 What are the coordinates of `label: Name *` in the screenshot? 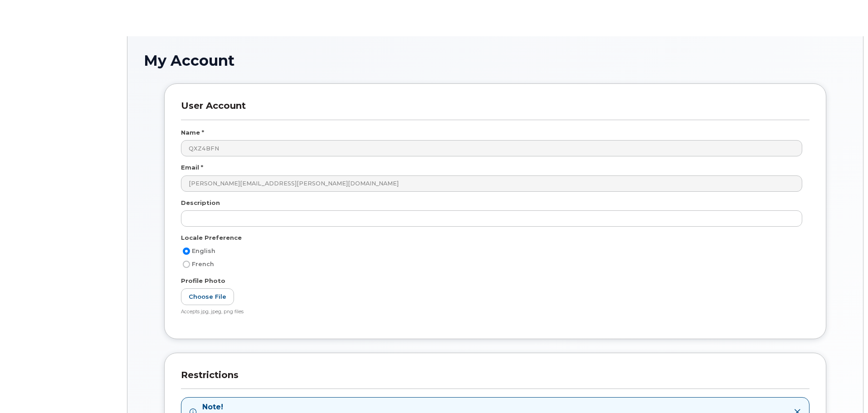 It's located at (193, 132).